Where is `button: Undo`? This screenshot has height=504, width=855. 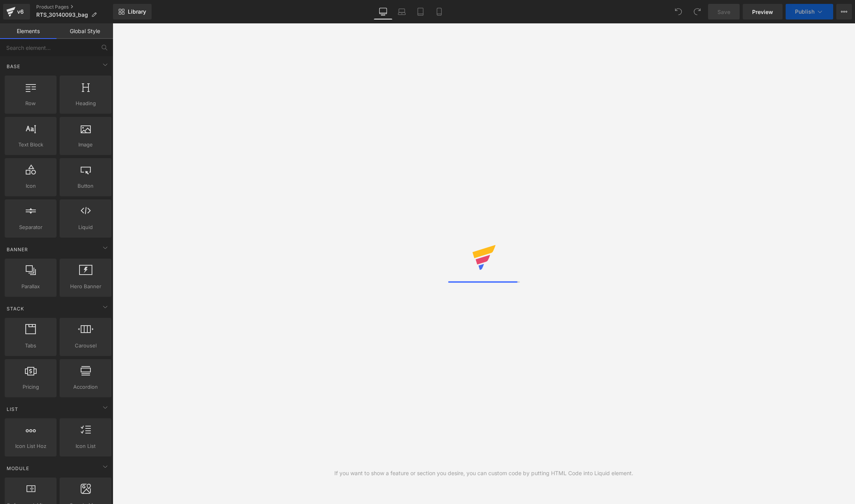
button: Undo is located at coordinates (679, 12).